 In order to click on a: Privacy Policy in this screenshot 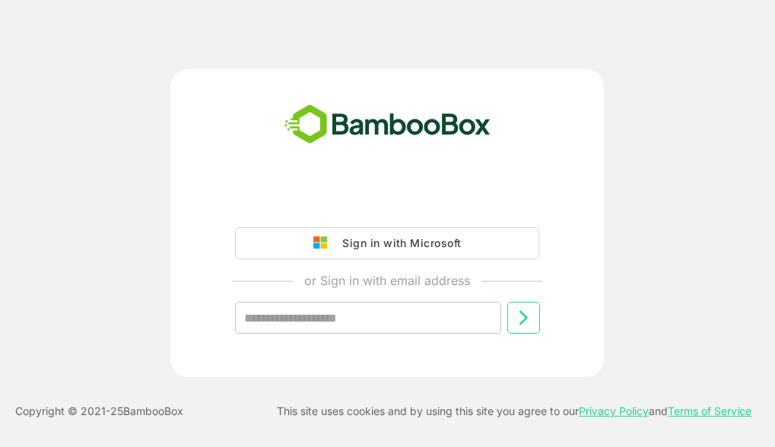, I will do `click(614, 411)`.